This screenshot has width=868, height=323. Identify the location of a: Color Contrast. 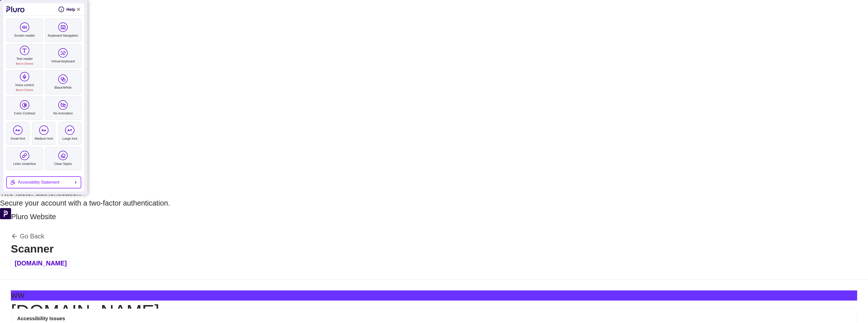
(24, 108).